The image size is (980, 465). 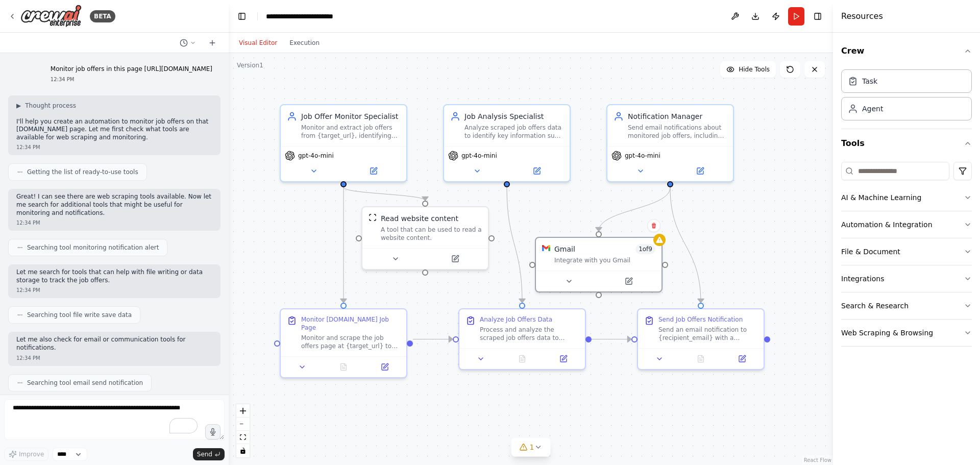 What do you see at coordinates (906, 225) in the screenshot?
I see `button: Automation & Integration` at bounding box center [906, 225].